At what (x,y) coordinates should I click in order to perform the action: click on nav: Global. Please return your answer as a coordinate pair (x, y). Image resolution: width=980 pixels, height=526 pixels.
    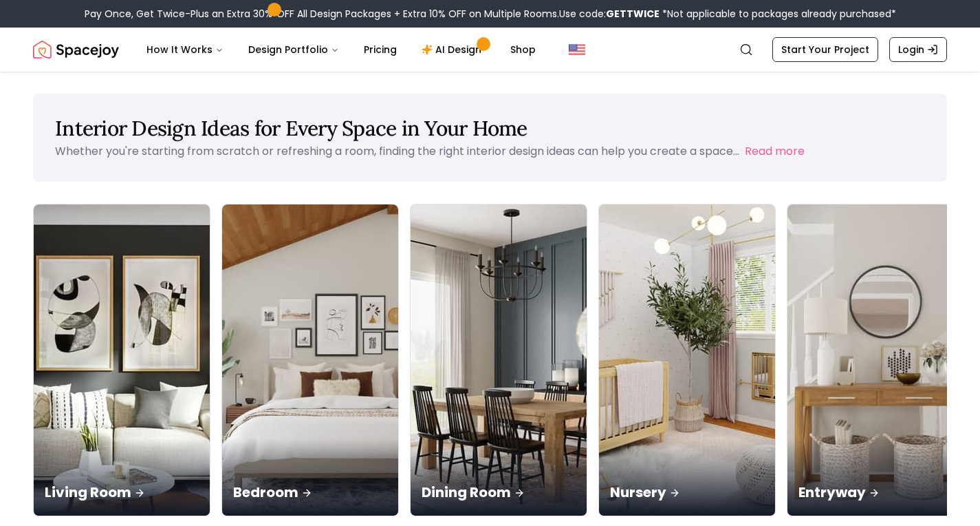
    Looking at the image, I should click on (490, 50).